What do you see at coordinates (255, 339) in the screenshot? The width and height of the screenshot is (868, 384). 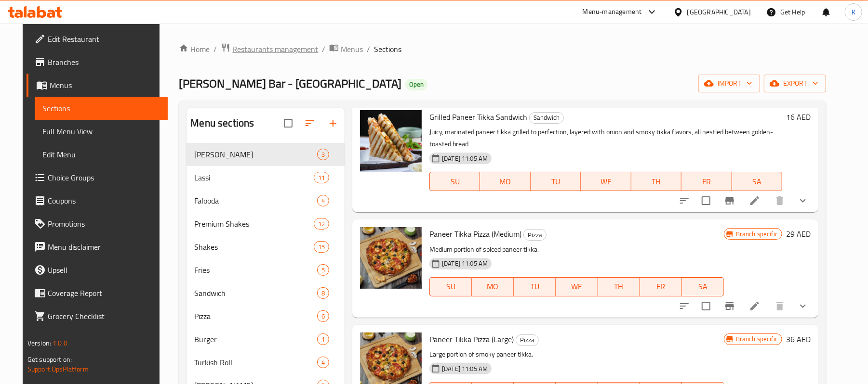 I see `div: Burger` at bounding box center [255, 339].